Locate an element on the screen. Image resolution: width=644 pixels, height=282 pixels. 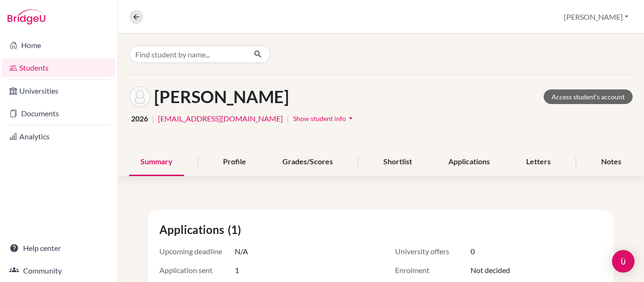
div: Notes is located at coordinates (611, 162).